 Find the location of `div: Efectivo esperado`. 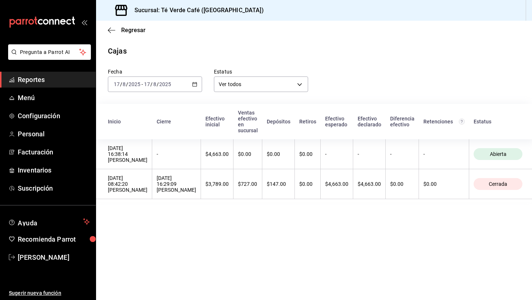

div: Efectivo esperado is located at coordinates (337, 122).